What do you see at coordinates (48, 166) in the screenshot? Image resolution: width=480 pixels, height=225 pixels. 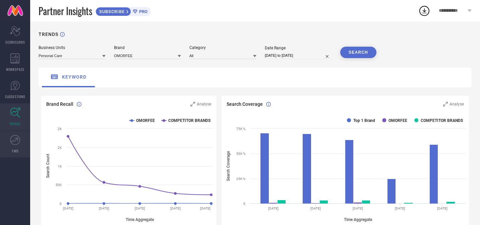 I see `tspan: Search Count` at bounding box center [48, 166].